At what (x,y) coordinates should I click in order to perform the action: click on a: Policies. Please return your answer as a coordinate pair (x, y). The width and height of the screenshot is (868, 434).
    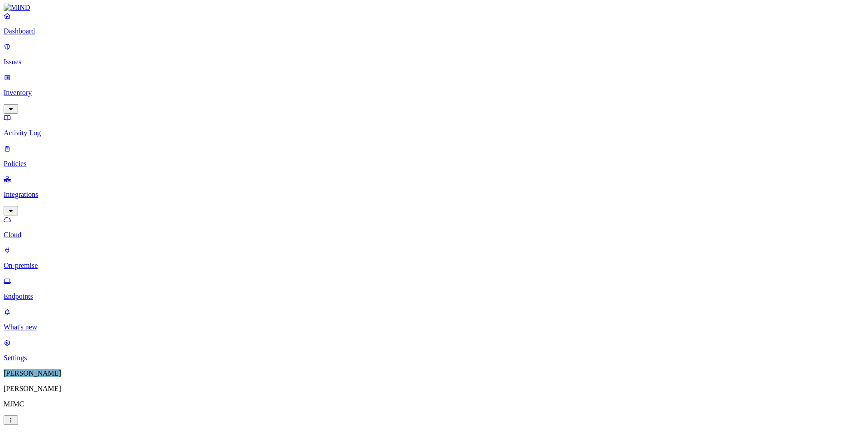
    Looking at the image, I should click on (434, 156).